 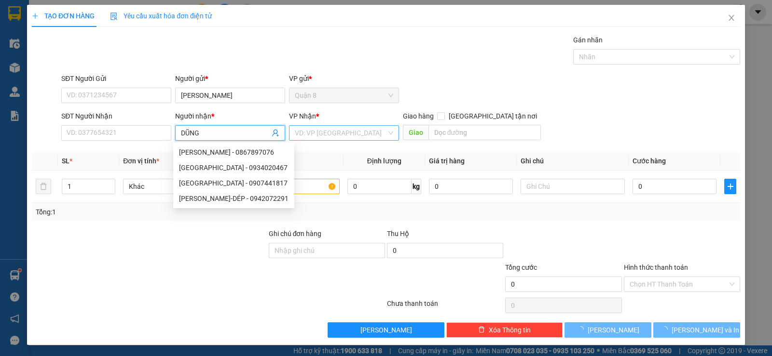 What do you see at coordinates (416, 187) in the screenshot?
I see `span: kg` at bounding box center [416, 187].